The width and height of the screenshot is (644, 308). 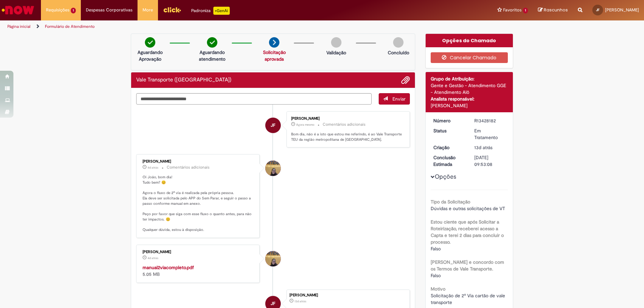 I want to click on span: Rascunhos, so click(x=555, y=10).